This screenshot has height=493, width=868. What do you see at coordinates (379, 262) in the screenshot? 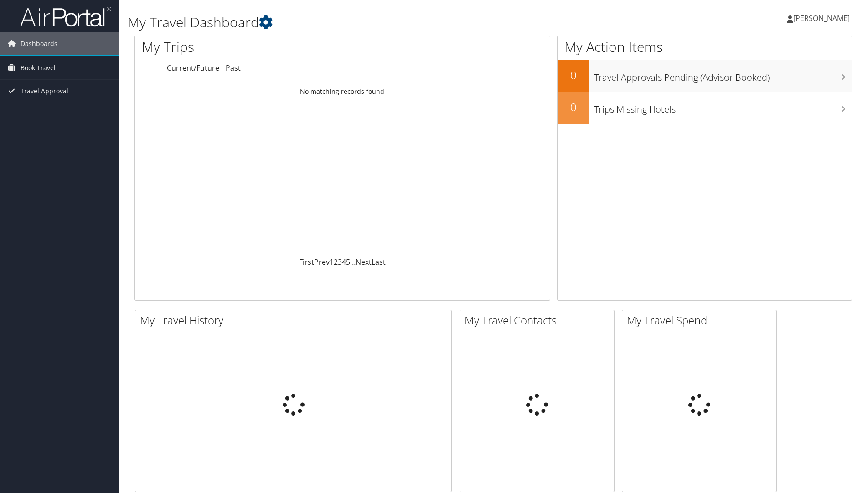
I see `a: Last` at bounding box center [379, 262].